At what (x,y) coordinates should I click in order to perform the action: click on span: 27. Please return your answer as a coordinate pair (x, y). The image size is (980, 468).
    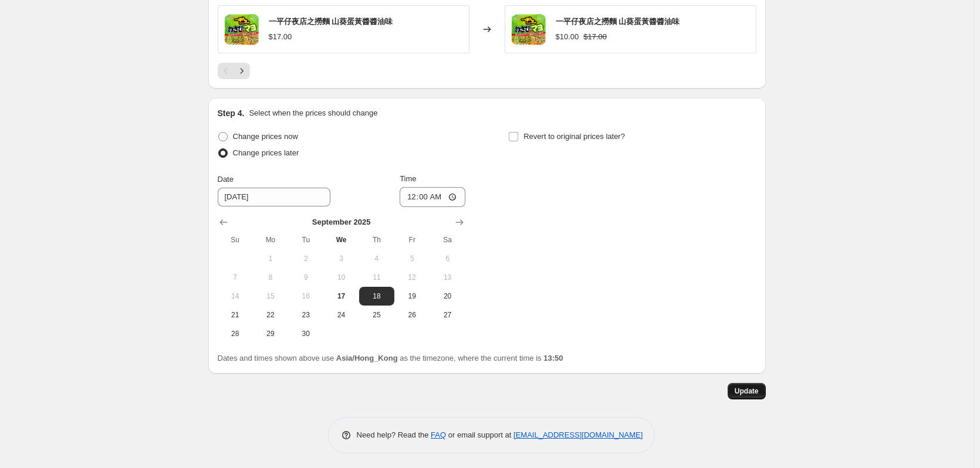
    Looking at the image, I should click on (447, 315).